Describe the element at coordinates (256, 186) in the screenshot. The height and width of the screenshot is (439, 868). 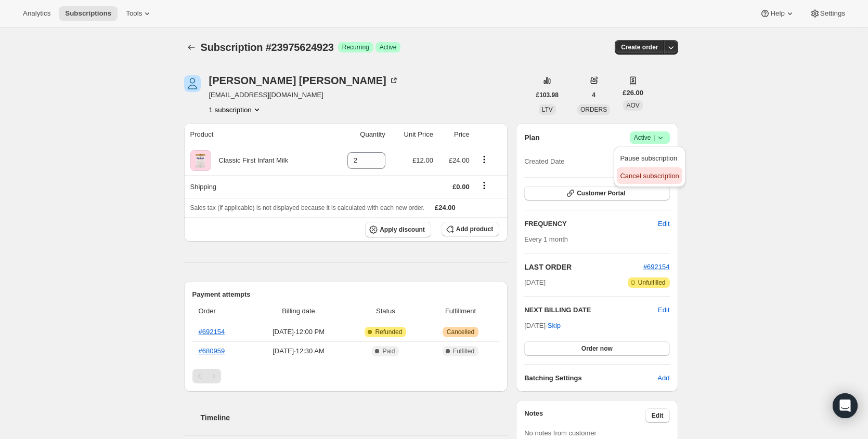
I see `th: Shipping` at that location.